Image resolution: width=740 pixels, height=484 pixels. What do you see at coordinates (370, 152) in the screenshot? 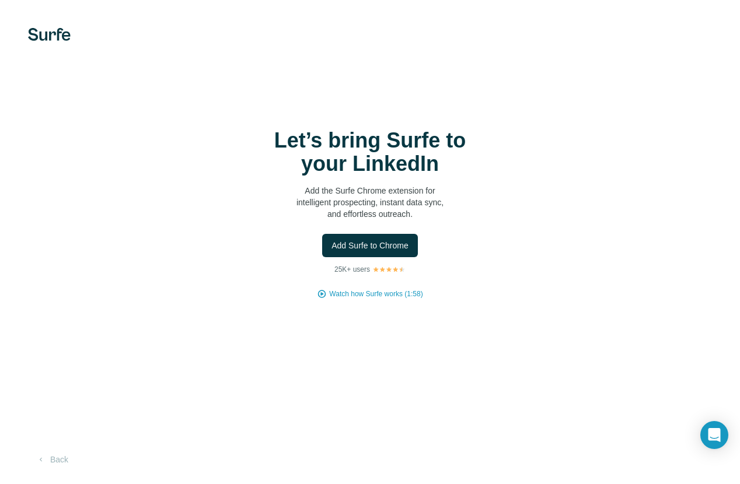
I see `h1: Let’s bring Surfe to your LinkedIn` at bounding box center [370, 152].